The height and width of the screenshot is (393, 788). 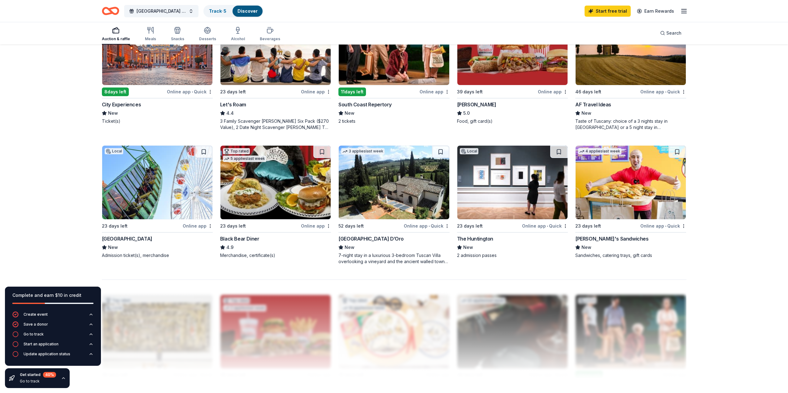 I want to click on div: Ticket(s), so click(x=157, y=121).